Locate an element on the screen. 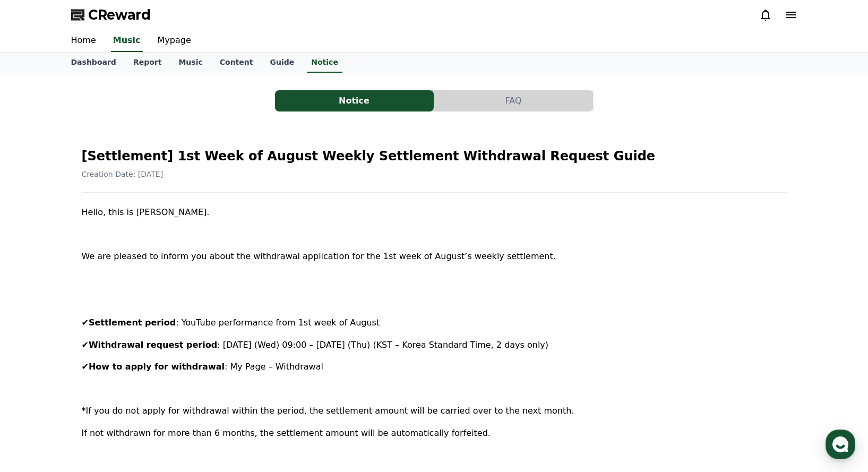 This screenshot has width=868, height=472. button: Notice is located at coordinates (354, 101).